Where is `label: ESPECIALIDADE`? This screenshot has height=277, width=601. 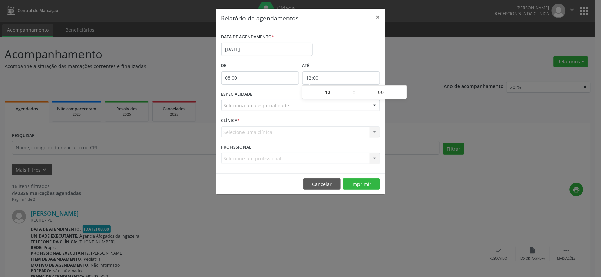
label: ESPECIALIDADE is located at coordinates (237, 95).